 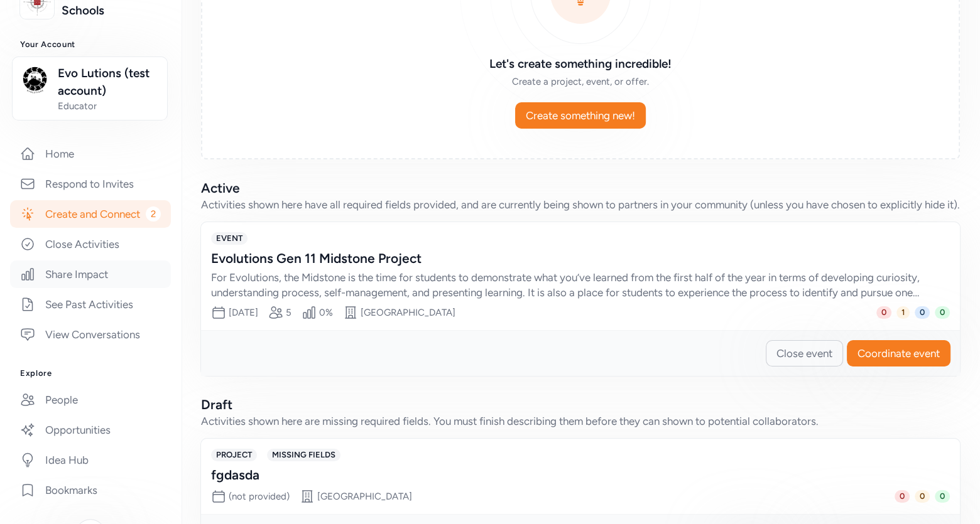 What do you see at coordinates (903, 312) in the screenshot?
I see `span: 1` at bounding box center [903, 312].